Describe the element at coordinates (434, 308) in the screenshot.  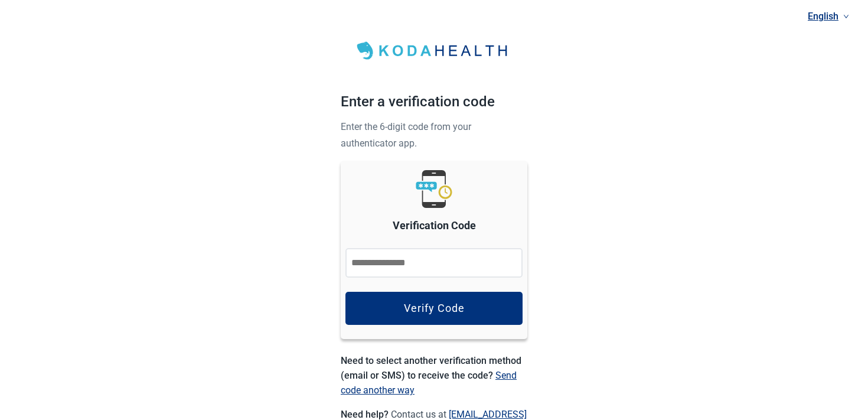
I see `div: Verify Code` at that location.